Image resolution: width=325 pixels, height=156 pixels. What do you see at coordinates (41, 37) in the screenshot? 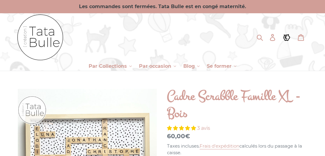
I see `img: Tata Bulle` at bounding box center [41, 37].